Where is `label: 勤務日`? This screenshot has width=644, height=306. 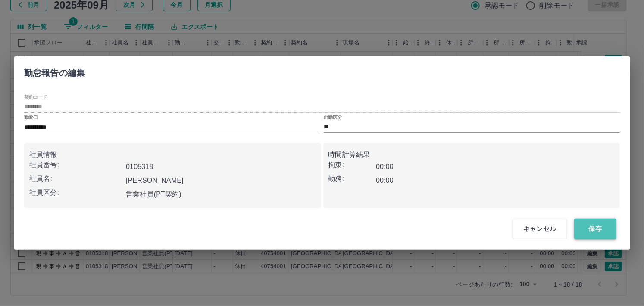 label: 勤務日 is located at coordinates (31, 117).